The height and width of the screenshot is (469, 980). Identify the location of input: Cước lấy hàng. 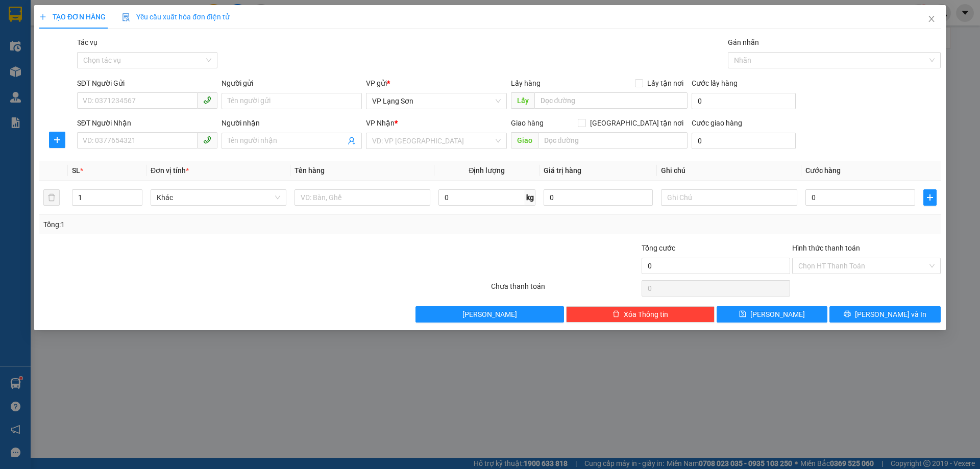
(744, 101).